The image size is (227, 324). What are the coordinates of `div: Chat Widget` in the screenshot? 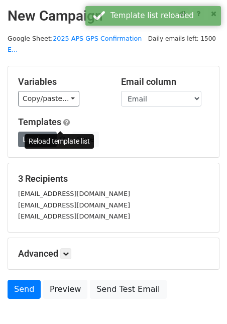 It's located at (202, 300).